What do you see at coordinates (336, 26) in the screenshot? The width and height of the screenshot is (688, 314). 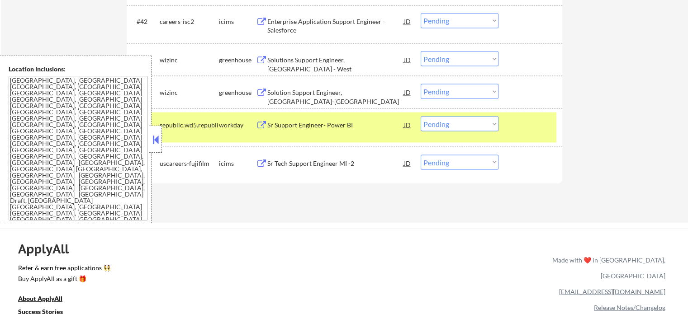 I see `div: Enterprise Application Support Engineer - Salesforce` at bounding box center [336, 26].